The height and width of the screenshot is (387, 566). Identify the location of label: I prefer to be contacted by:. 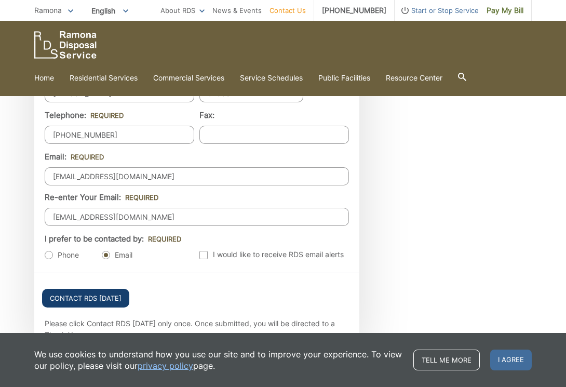
(113, 239).